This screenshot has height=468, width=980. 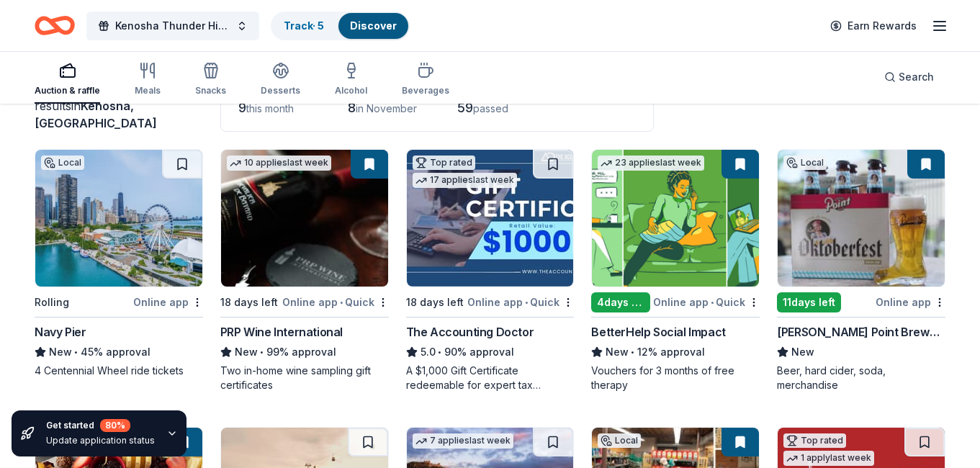 What do you see at coordinates (67, 91) in the screenshot?
I see `div: Auction & raffle` at bounding box center [67, 91].